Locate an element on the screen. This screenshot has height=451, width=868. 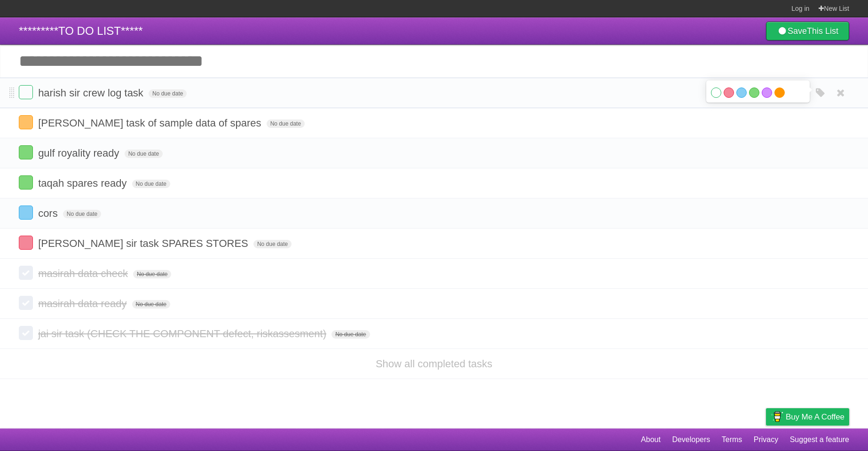
span: cors is located at coordinates (49, 213).